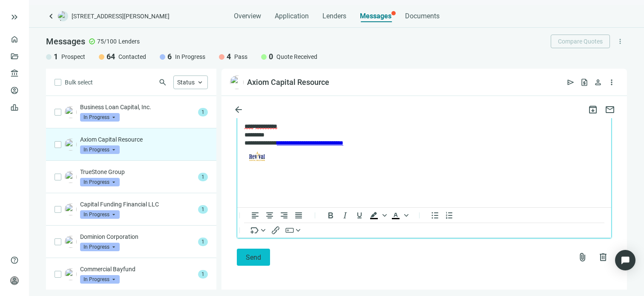  I want to click on button: Send, so click(254, 257).